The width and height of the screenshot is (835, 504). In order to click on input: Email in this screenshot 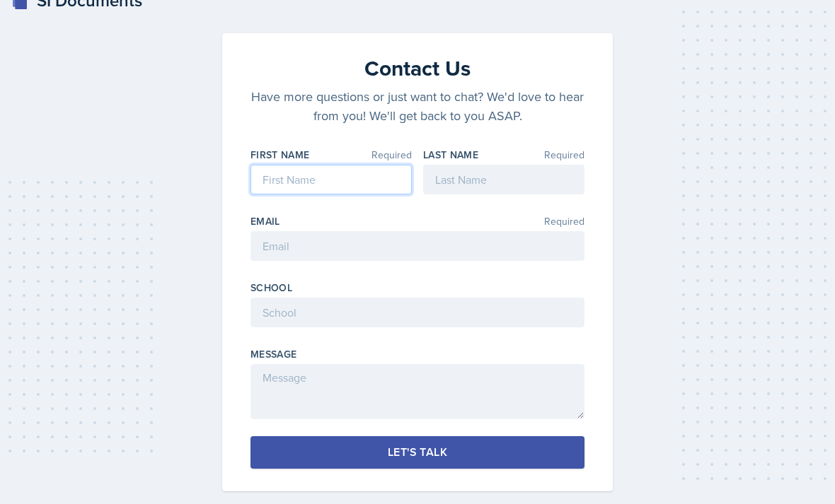, I will do `click(417, 246)`.